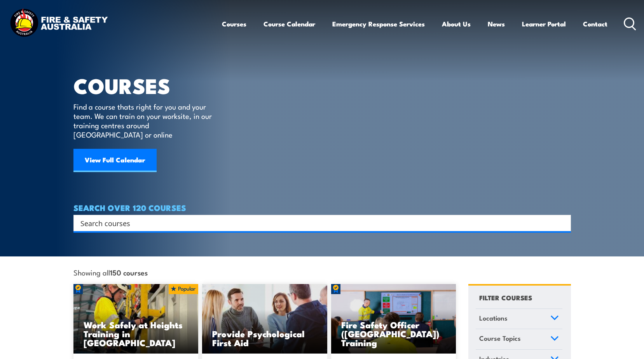 This screenshot has width=644, height=359. I want to click on a: News, so click(497, 23).